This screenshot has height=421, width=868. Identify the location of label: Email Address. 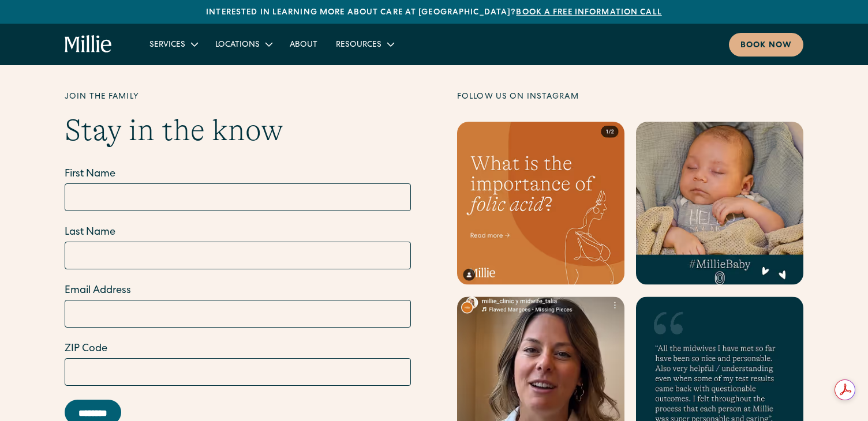
(237, 291).